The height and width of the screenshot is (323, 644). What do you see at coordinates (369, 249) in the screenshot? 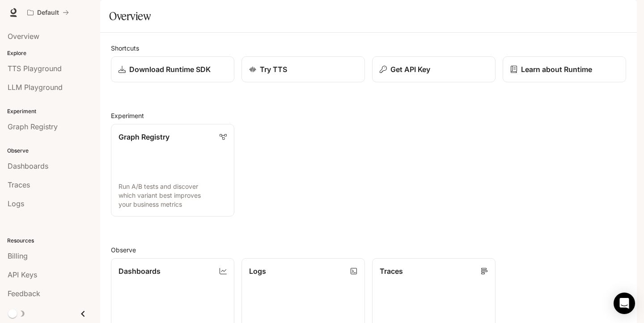
I see `h2: Observe` at bounding box center [369, 249].